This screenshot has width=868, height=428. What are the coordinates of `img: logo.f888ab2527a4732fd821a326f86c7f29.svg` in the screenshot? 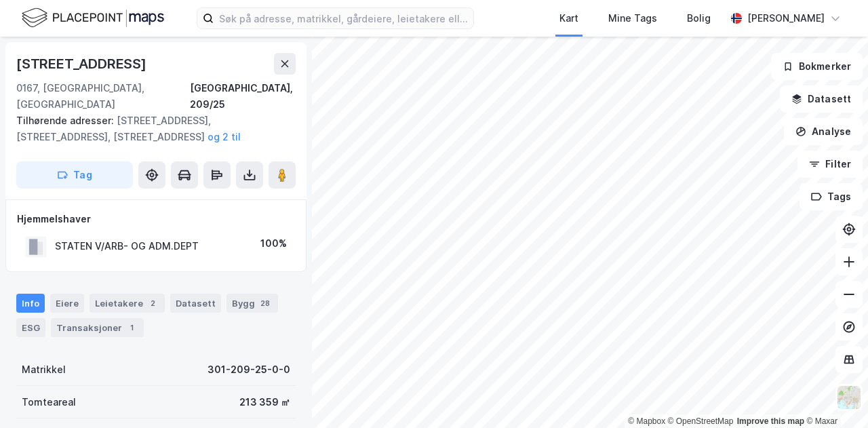 It's located at (93, 18).